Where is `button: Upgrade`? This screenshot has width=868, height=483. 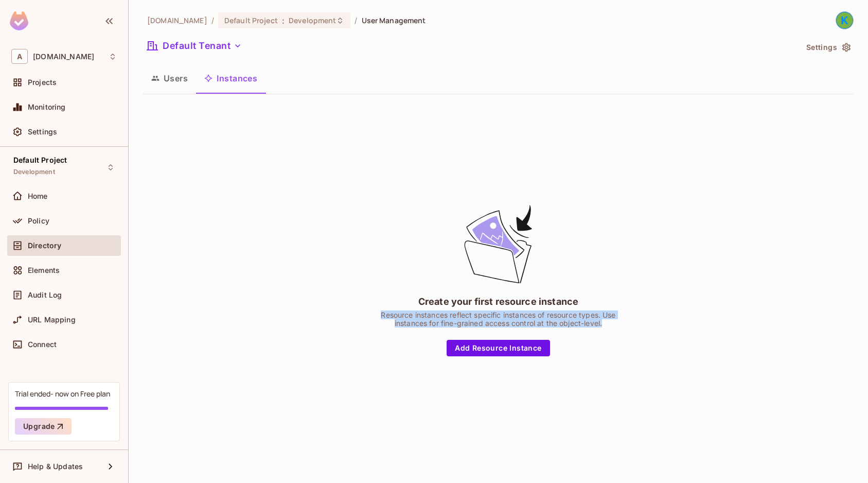 button: Upgrade is located at coordinates (43, 426).